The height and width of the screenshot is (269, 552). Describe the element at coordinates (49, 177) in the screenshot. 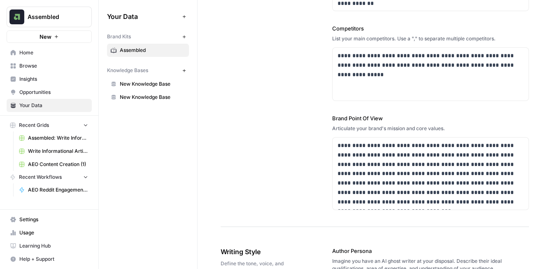

I see `button: Recent Workflows` at that location.